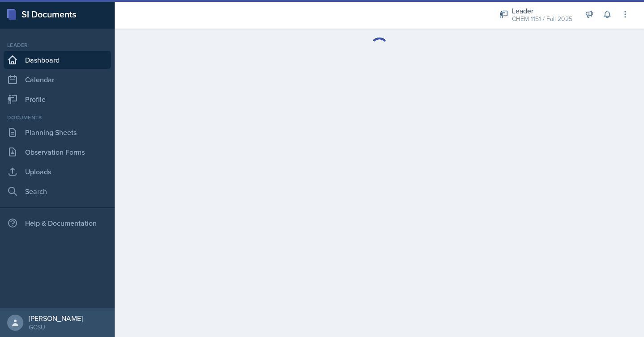 Image resolution: width=644 pixels, height=337 pixels. Describe the element at coordinates (57, 117) in the screenshot. I see `div: Documents` at that location.